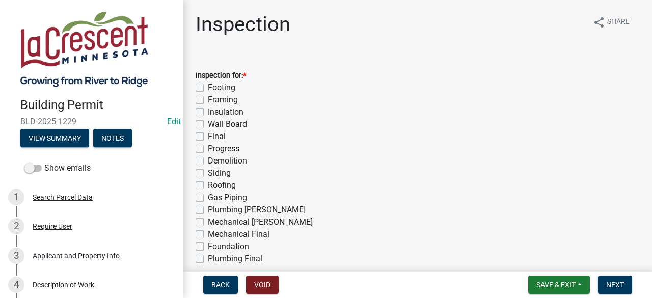 Image resolution: width=652 pixels, height=298 pixels. Describe the element at coordinates (113, 138) in the screenshot. I see `button: Notes` at that location.